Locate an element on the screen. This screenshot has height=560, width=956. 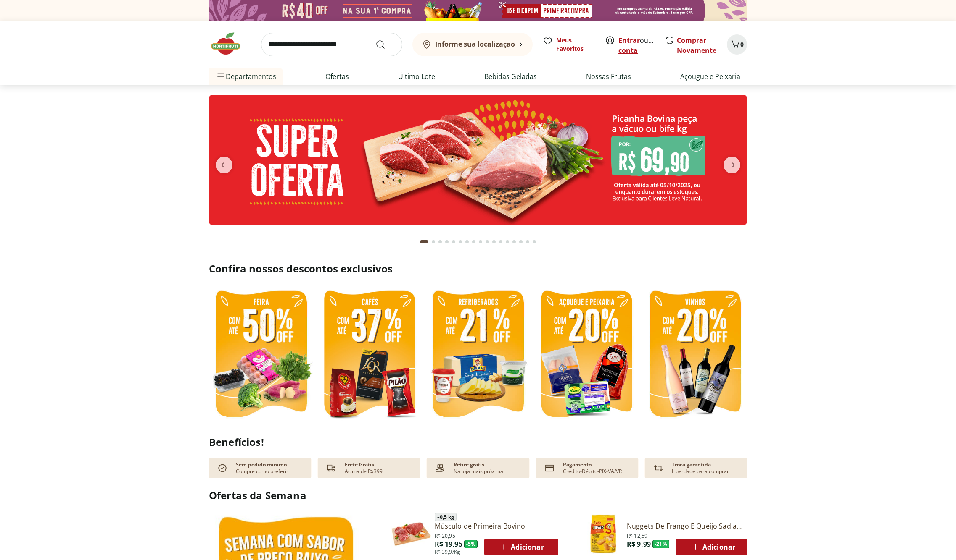
img: check is located at coordinates (222, 468).